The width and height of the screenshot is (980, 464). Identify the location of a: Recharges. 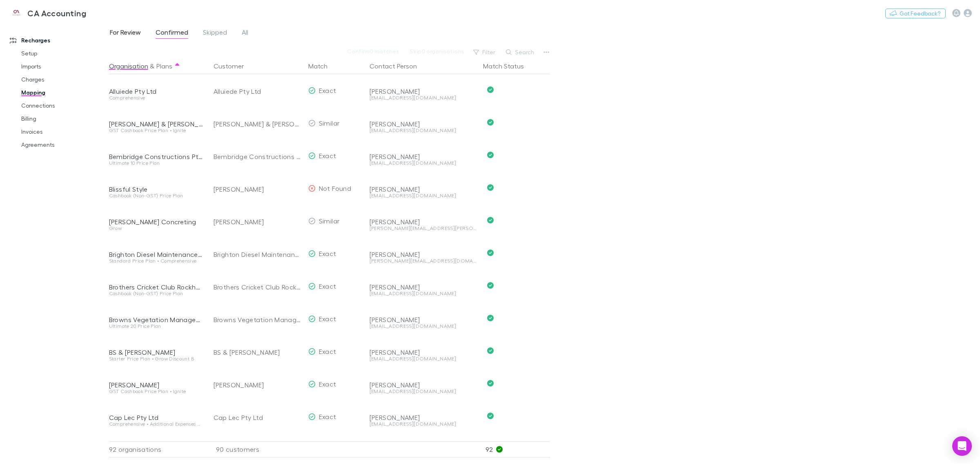
(58, 40).